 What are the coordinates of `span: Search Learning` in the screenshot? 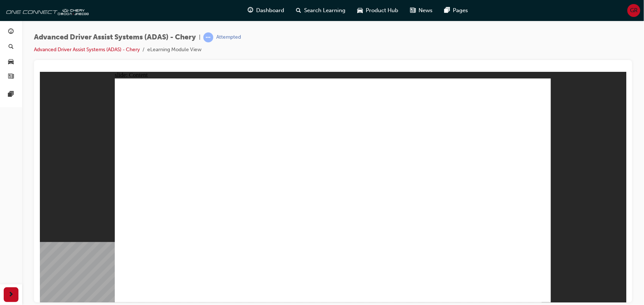 It's located at (325, 11).